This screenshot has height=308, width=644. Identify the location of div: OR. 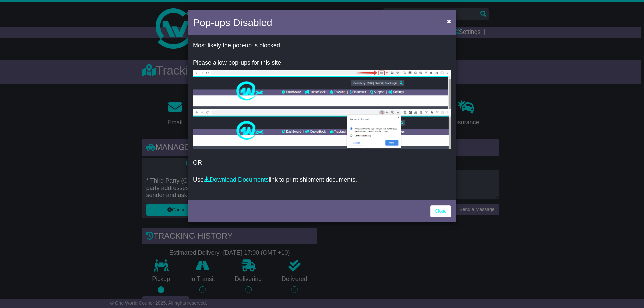
(322, 118).